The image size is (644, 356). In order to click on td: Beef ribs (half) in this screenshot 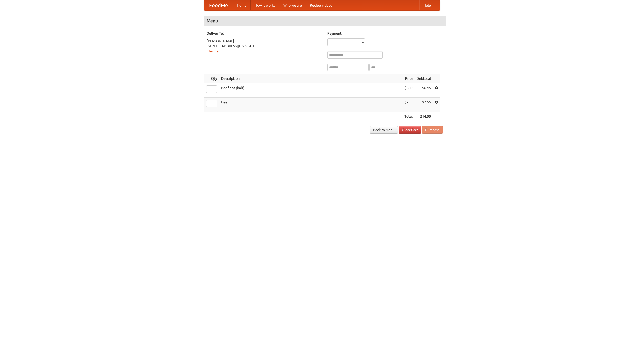, I will do `click(311, 90)`.